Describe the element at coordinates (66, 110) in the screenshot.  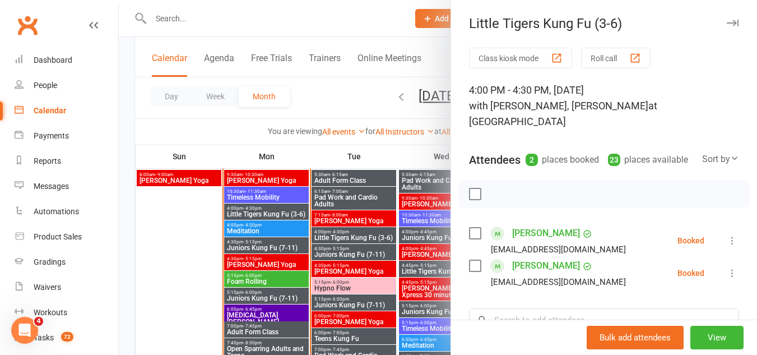
I see `a: Calendar` at that location.